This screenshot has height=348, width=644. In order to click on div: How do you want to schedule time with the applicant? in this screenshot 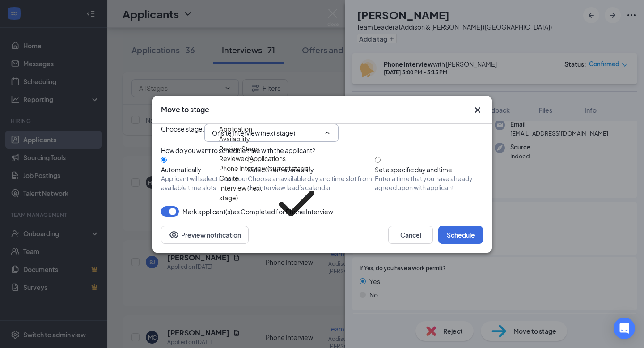, I will do `click(322, 150)`.